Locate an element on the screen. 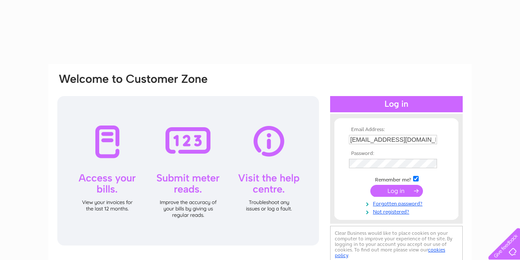  input: Submit is located at coordinates (396, 191).